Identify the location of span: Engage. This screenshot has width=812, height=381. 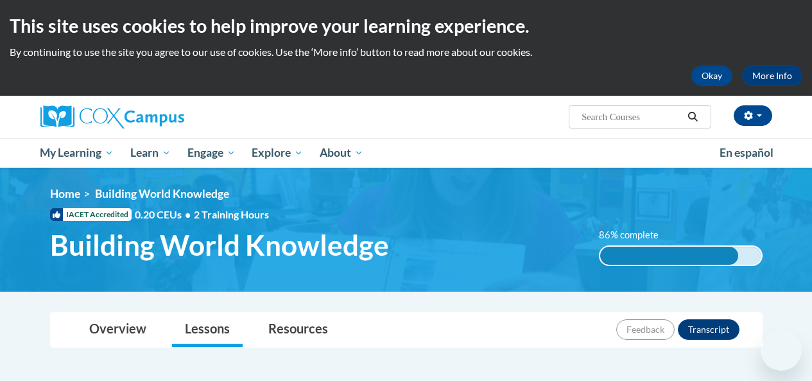
(211, 153).